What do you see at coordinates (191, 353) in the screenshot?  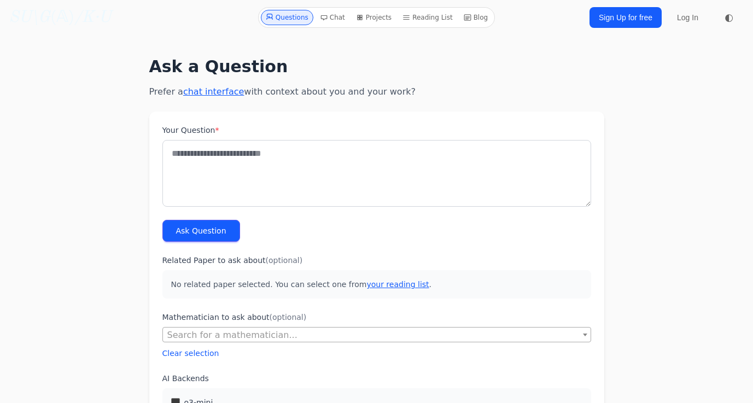 I see `button: Clear selection` at bounding box center [191, 353].